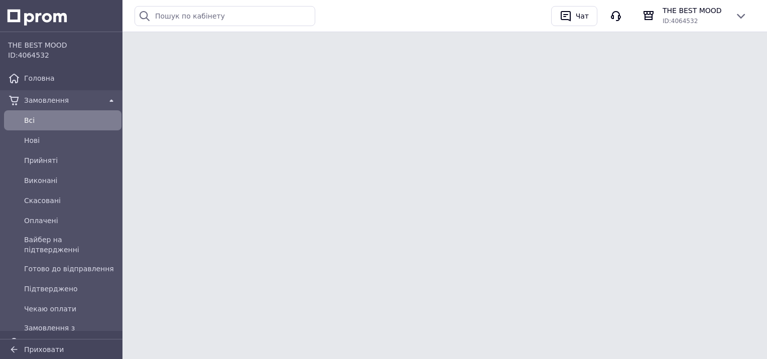 The image size is (767, 359). I want to click on span: Оплачені, so click(71, 221).